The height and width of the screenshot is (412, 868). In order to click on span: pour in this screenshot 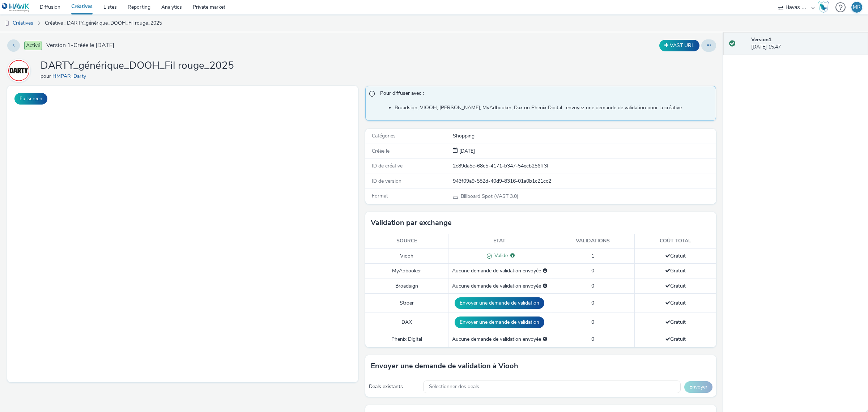, I will do `click(46, 76)`.